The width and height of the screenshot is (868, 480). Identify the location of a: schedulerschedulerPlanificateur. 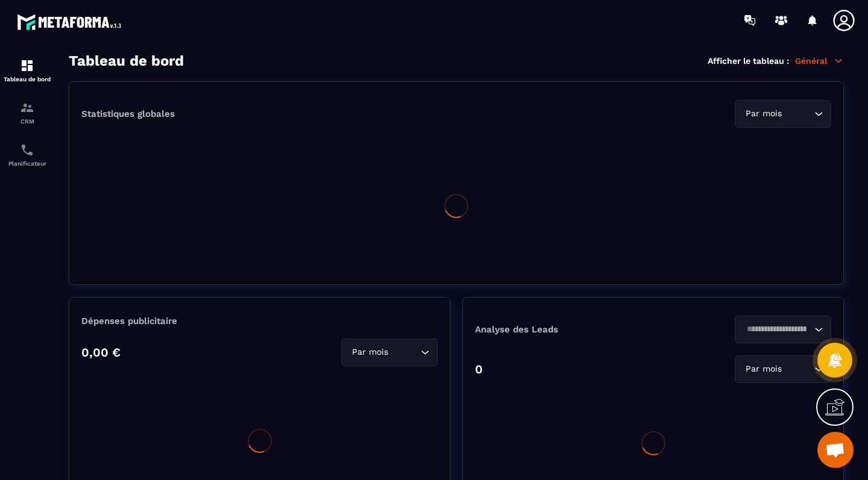
(27, 155).